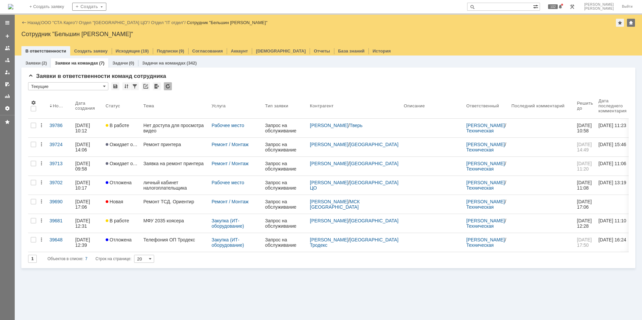 This screenshot has height=320, width=642. Describe the element at coordinates (585, 106) in the screenshot. I see `div: Решить до` at that location.